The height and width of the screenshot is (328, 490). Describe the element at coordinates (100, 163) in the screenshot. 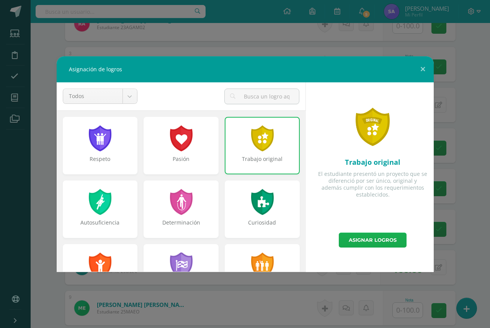

I see `div: Respeto` at that location.